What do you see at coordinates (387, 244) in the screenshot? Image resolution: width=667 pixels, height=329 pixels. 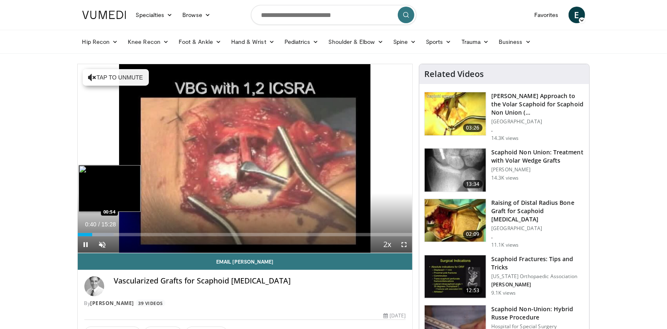 I see `button: Playback Rate` at bounding box center [387, 244].